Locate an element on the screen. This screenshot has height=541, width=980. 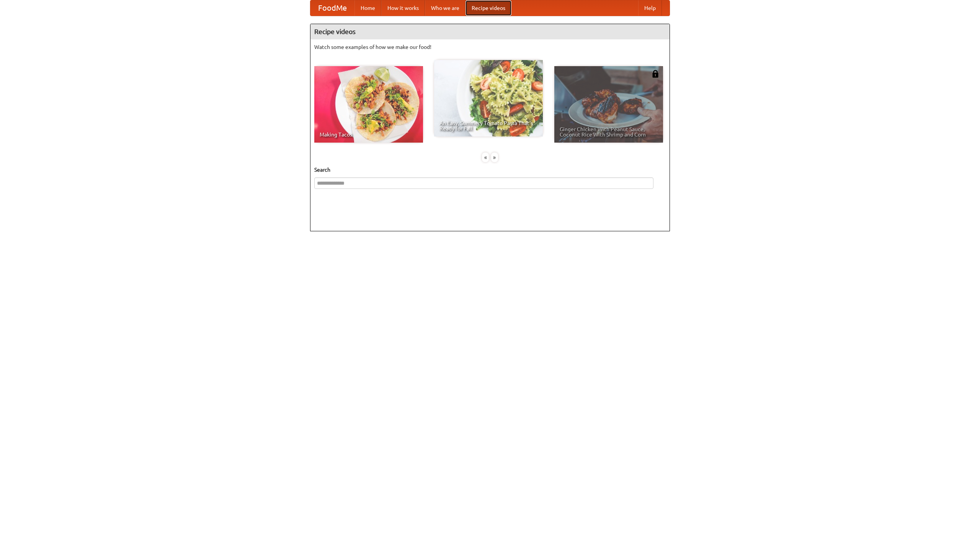
a: Help is located at coordinates (650, 8).